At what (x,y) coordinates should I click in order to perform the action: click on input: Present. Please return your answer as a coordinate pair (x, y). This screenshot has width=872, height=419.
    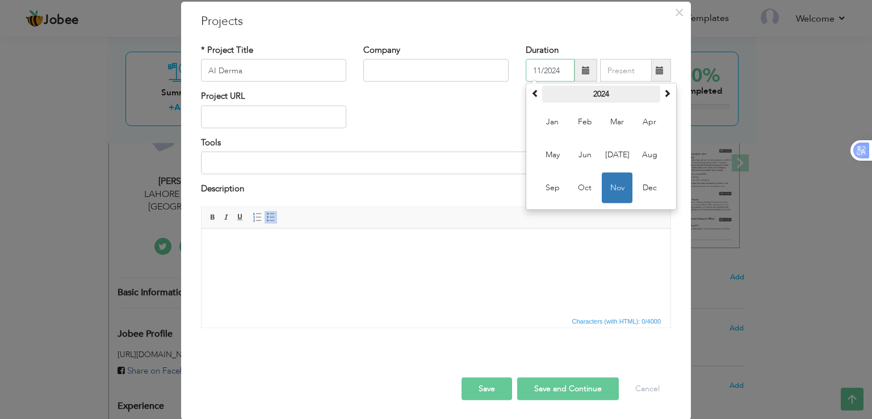
    Looking at the image, I should click on (626, 70).